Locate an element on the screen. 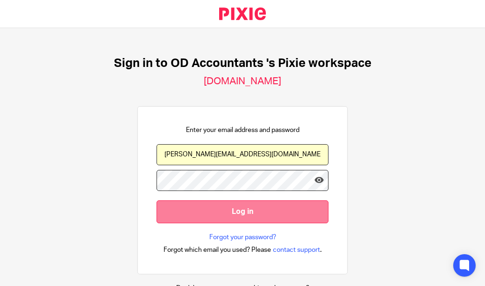 This screenshot has width=485, height=286. a: Forgot your password? is located at coordinates (243, 237).